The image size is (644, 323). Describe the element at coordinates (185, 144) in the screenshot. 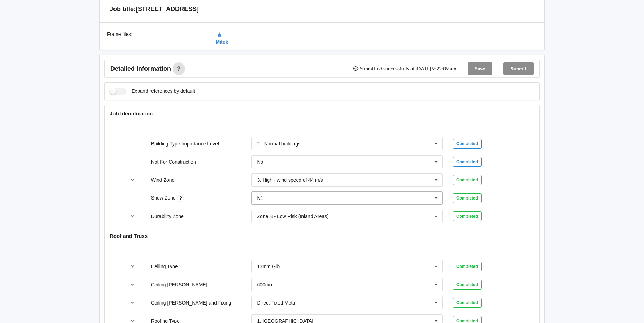

I see `label: Building Type Importance Level` at that location.